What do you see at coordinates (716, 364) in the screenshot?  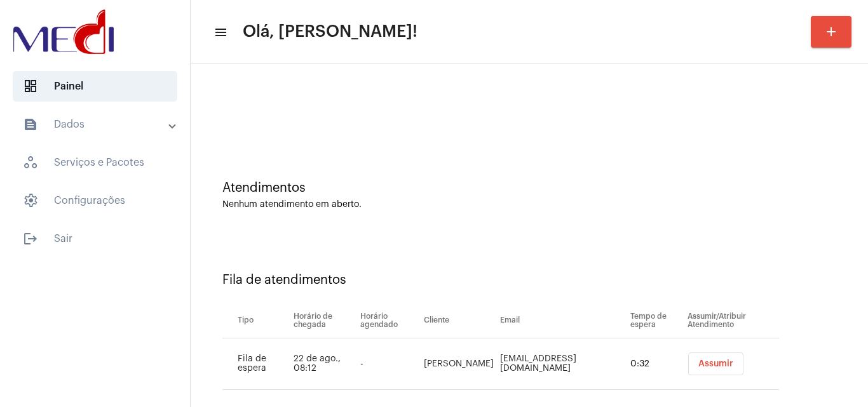 I see `button: Assumir` at bounding box center [716, 364].